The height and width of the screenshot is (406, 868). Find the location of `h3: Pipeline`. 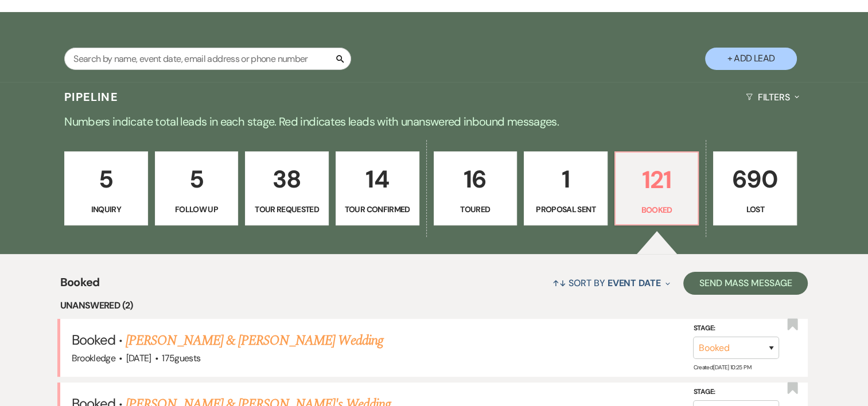

h3: Pipeline is located at coordinates (91, 97).